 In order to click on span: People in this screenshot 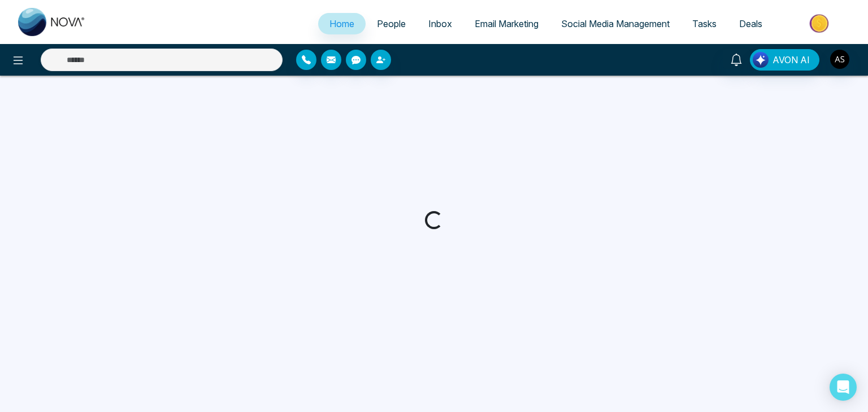, I will do `click(390, 23)`.